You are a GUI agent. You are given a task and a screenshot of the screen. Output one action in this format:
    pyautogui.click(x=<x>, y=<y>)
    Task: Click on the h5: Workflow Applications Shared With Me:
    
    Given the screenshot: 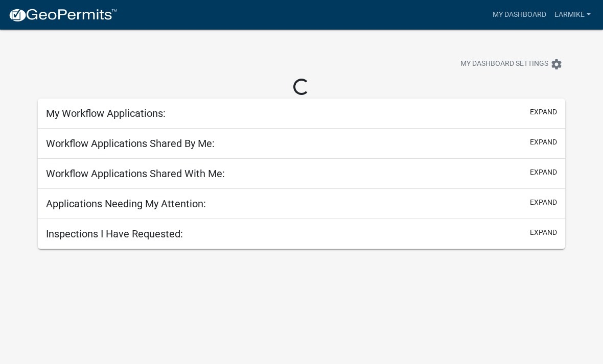 What is the action you would take?
    pyautogui.click(x=136, y=174)
    